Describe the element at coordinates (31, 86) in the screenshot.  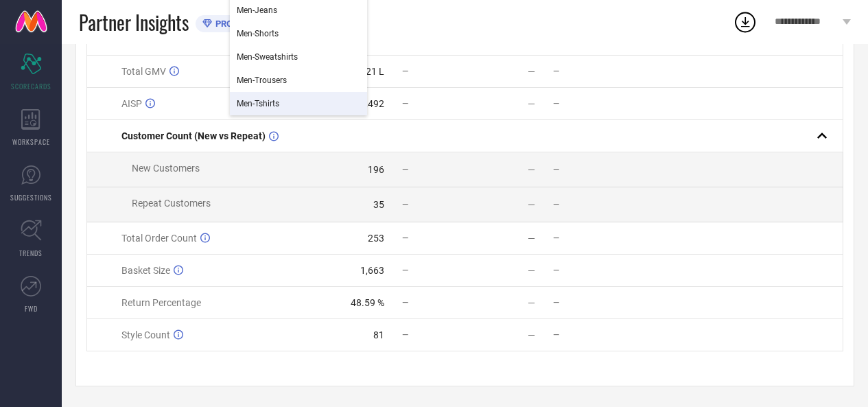
I see `span: SCORECARDS` at that location.